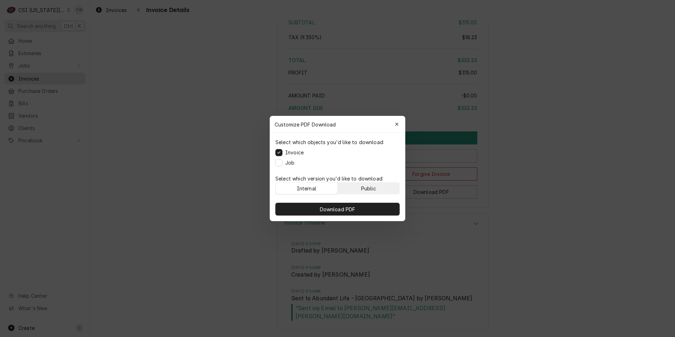  What do you see at coordinates (338, 209) in the screenshot?
I see `span: Download PDF` at bounding box center [338, 209].